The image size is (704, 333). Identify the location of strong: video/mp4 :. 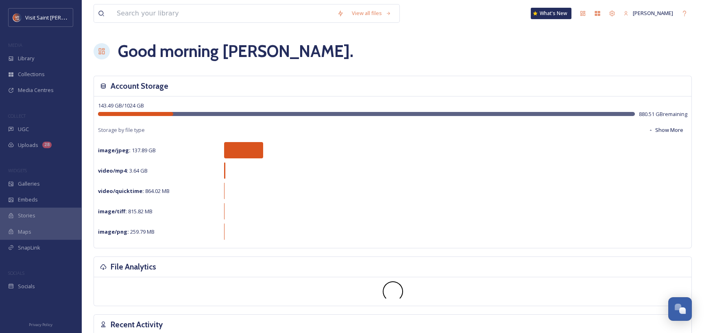
(113, 171).